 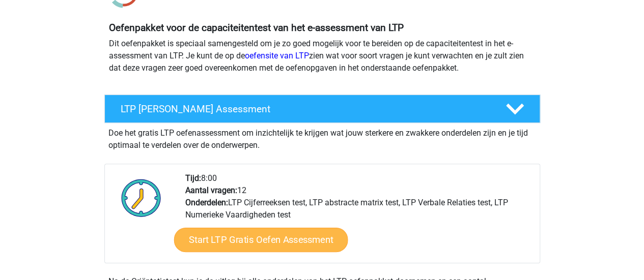 I want to click on p: Dit oefenpakket is speciaal samengesteld om je zo goed mogelijk voor te bereiden op de capaciteit..., so click(x=322, y=56).